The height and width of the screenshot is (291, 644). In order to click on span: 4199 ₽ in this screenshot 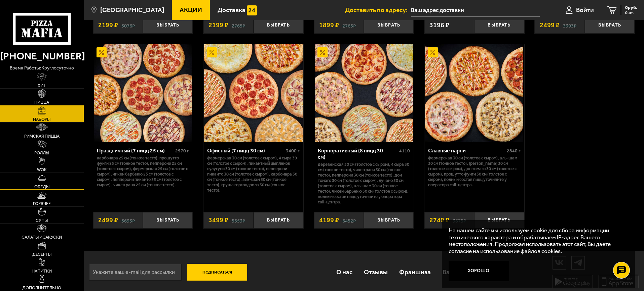, I will do `click(329, 220)`.